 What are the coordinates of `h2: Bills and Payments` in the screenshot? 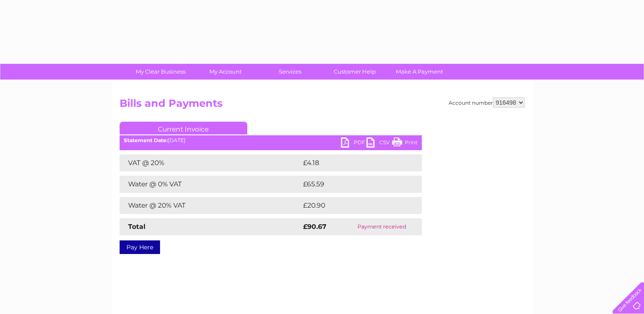 It's located at (322, 105).